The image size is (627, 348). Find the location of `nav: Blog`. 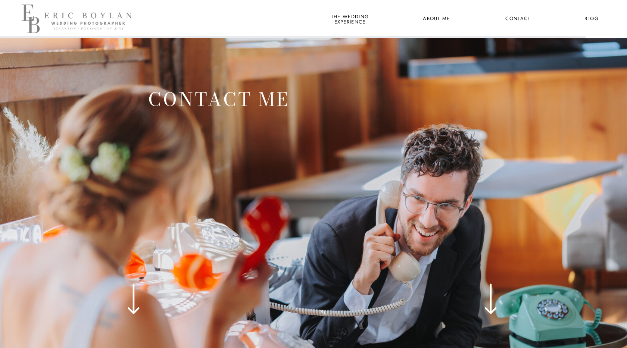

nav: Blog is located at coordinates (592, 19).